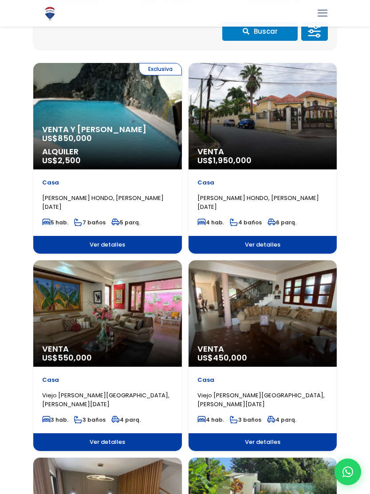 The image size is (370, 494). What do you see at coordinates (75, 358) in the screenshot?
I see `span: 550,000` at bounding box center [75, 358].